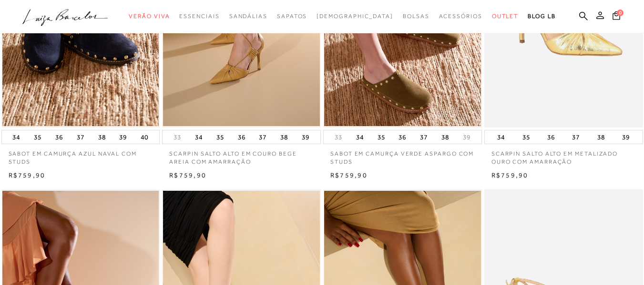 The width and height of the screenshot is (644, 285). Describe the element at coordinates (541, 16) in the screenshot. I see `a: BLOG LB` at that location.